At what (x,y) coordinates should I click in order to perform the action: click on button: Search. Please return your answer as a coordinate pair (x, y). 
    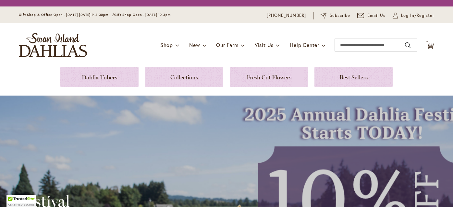
    Looking at the image, I should click on (408, 45).